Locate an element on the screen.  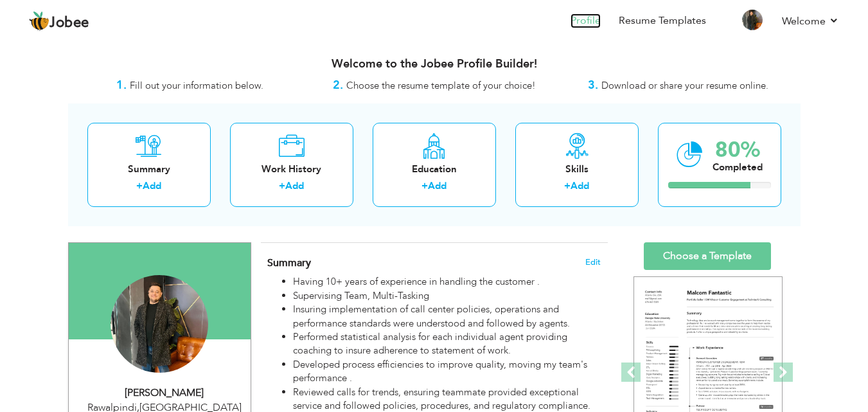
span: Choose the resume template of your choice! is located at coordinates (441, 85).